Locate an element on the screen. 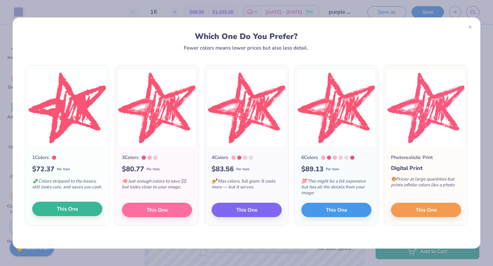 Image resolution: width=493 pixels, height=266 pixels. div: 4 Colors is located at coordinates (220, 157).